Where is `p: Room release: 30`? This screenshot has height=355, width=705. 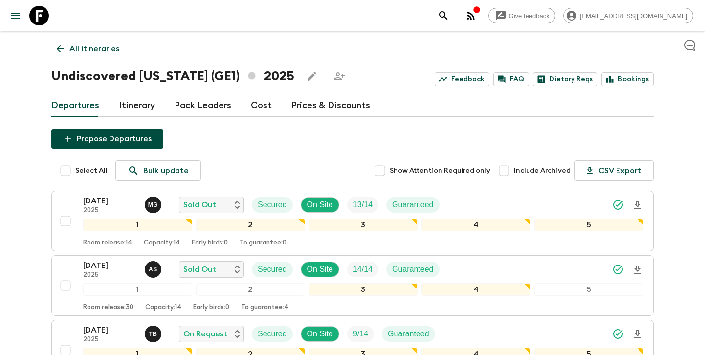 p: Room release: 30 is located at coordinates (108, 308).